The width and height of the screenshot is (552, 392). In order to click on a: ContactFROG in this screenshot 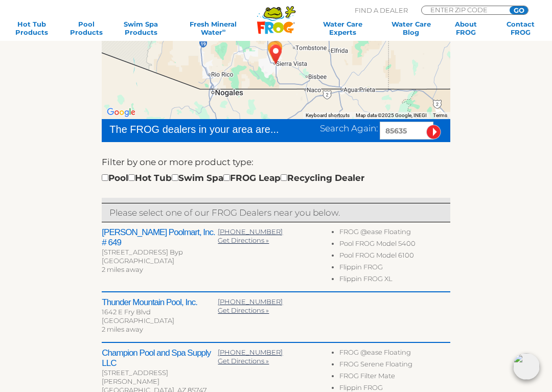, I will do `click(520, 28)`.